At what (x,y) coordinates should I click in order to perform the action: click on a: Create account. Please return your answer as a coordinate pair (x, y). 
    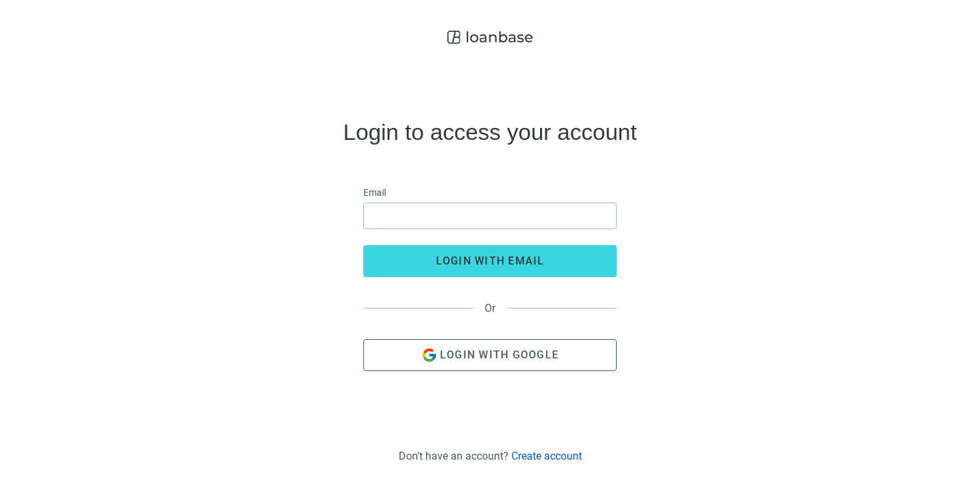
    Looking at the image, I should click on (547, 456).